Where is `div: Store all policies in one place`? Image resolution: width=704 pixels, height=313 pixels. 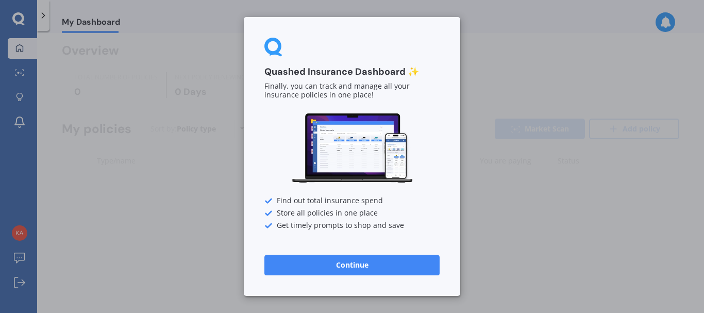 div: Store all policies in one place is located at coordinates (352, 213).